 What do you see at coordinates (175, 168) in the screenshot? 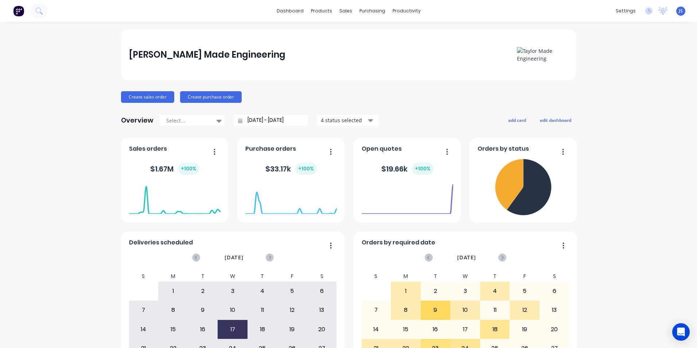
I see `div: $ 1.67M` at bounding box center [175, 168].